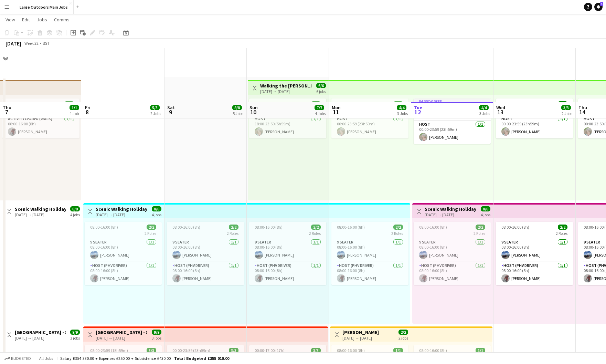 The height and width of the screenshot is (364, 606). What do you see at coordinates (335, 112) in the screenshot?
I see `span: 11` at bounding box center [335, 112].